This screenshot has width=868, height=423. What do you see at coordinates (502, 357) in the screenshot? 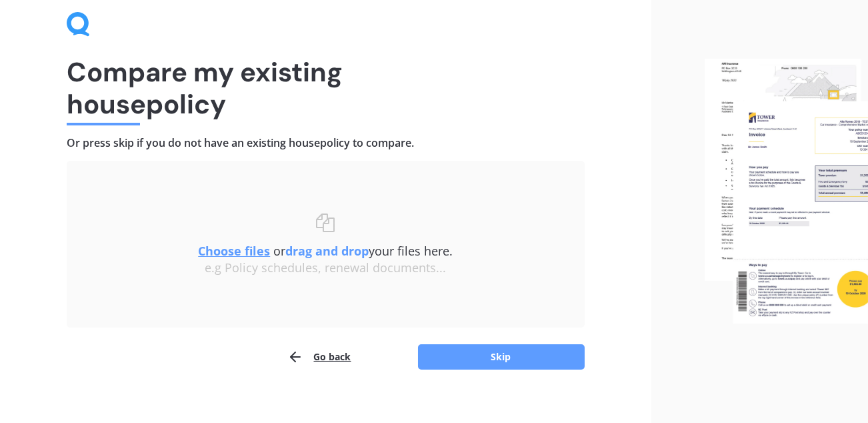
I see `button: Skip` at bounding box center [502, 357].